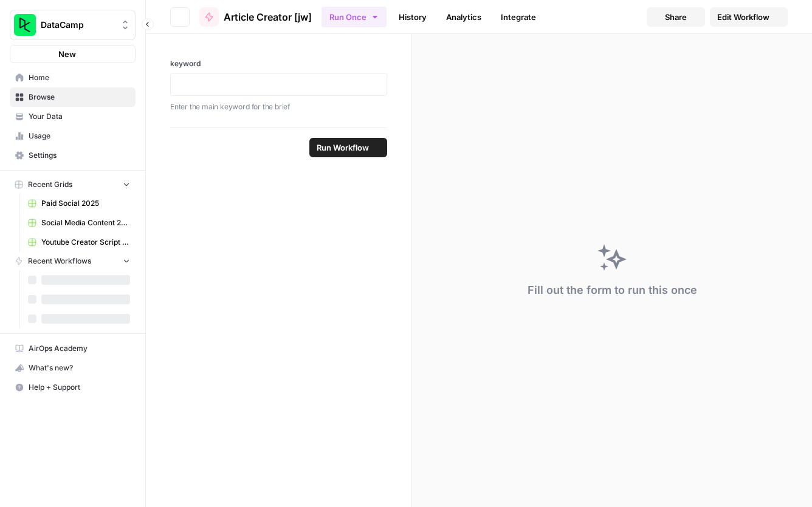 This screenshot has width=812, height=507. I want to click on label: keyword, so click(279, 64).